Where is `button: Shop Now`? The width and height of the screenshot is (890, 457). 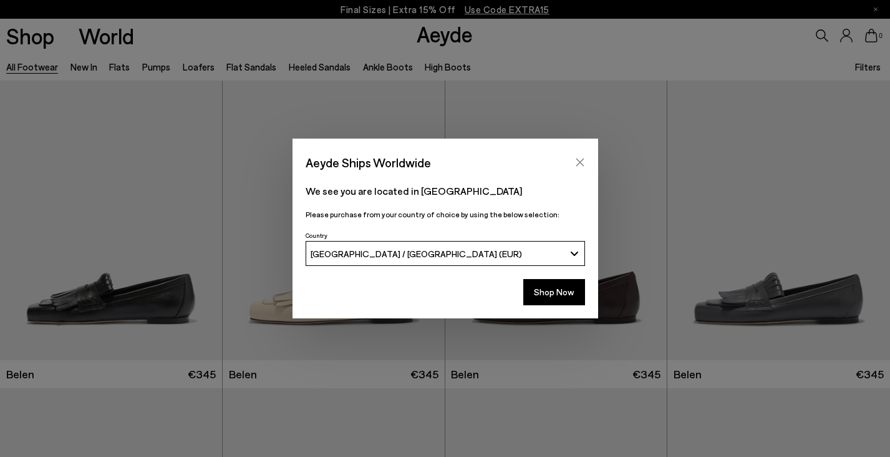 button: Shop Now is located at coordinates (554, 292).